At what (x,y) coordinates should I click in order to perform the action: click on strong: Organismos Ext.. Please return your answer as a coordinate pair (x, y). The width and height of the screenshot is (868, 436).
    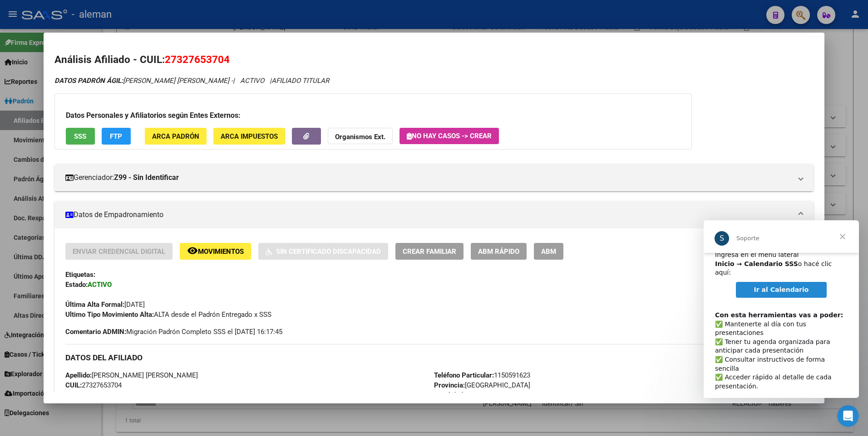
    Looking at the image, I should click on (360, 137).